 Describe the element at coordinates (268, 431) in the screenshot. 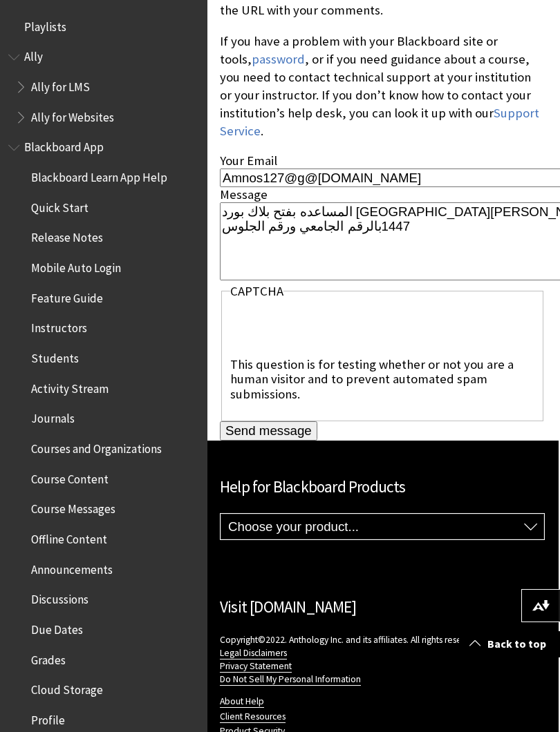

I see `input: Send message` at that location.